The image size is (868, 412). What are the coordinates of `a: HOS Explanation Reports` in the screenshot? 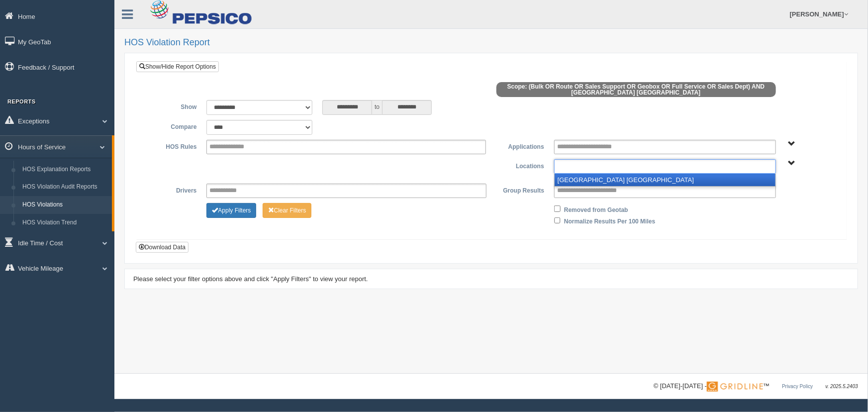 It's located at (65, 170).